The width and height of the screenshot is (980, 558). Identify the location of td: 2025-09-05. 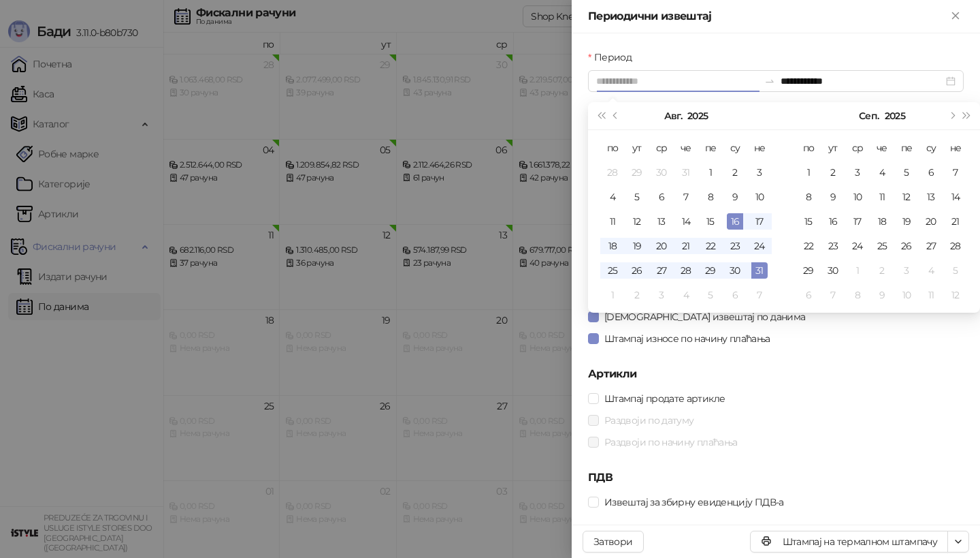
(710, 295).